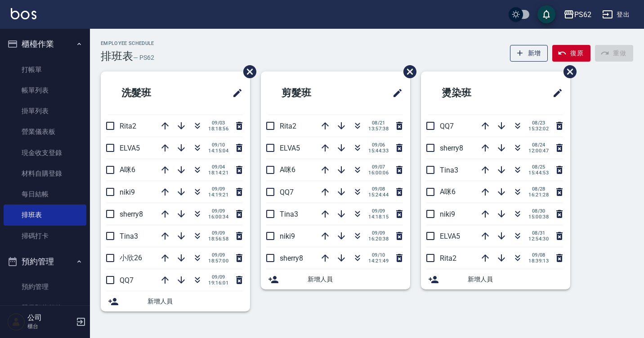 This screenshot has height=338, width=644. I want to click on span: 15:32:02, so click(538, 128).